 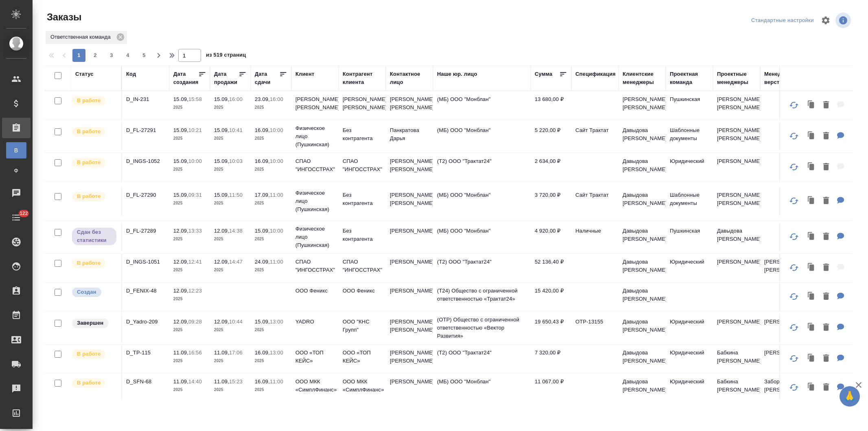 What do you see at coordinates (551, 359) in the screenshot?
I see `td: 7 320,00 ₽` at bounding box center [551, 359].